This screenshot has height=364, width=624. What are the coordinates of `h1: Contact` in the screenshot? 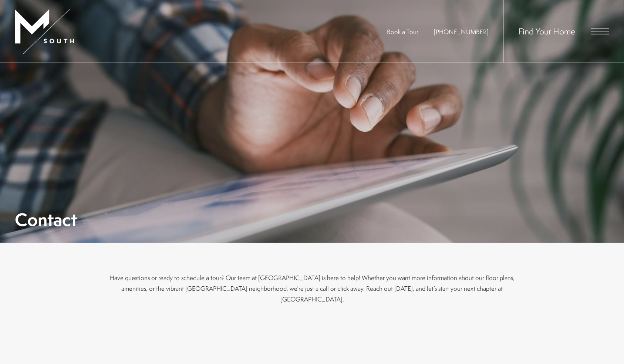 It's located at (46, 219).